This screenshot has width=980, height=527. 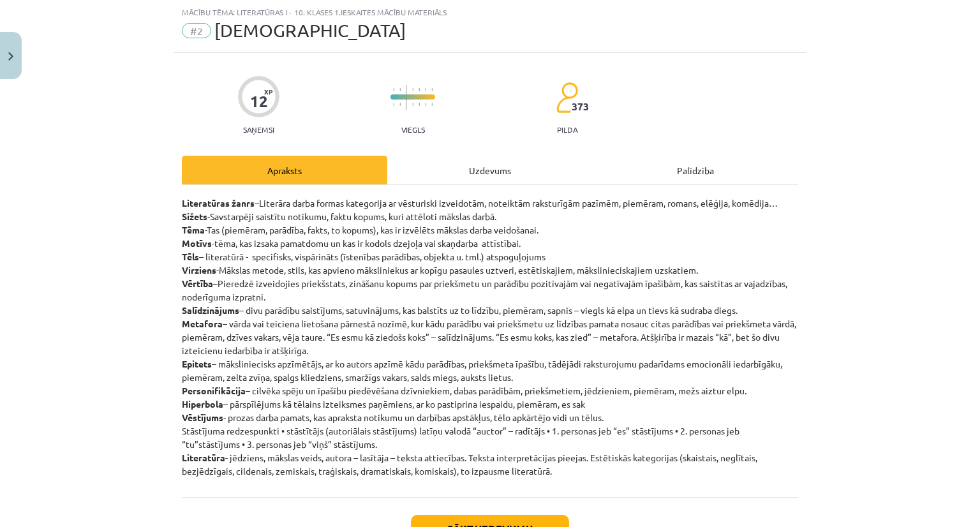 I want to click on div: 12, so click(x=259, y=101).